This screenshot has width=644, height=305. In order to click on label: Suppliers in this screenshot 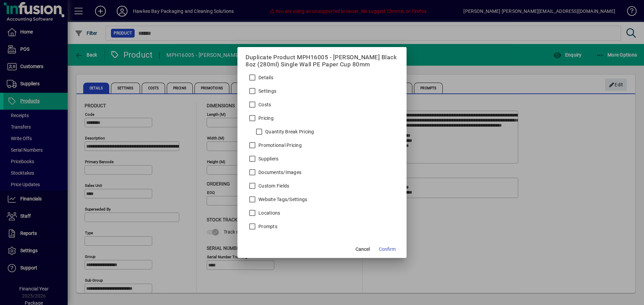, I will do `click(267, 159)`.